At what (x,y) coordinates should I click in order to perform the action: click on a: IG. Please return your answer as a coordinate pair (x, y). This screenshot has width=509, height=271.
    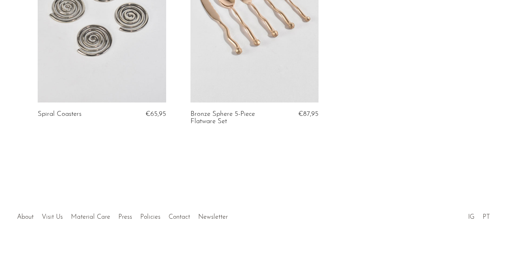
    Looking at the image, I should click on (471, 217).